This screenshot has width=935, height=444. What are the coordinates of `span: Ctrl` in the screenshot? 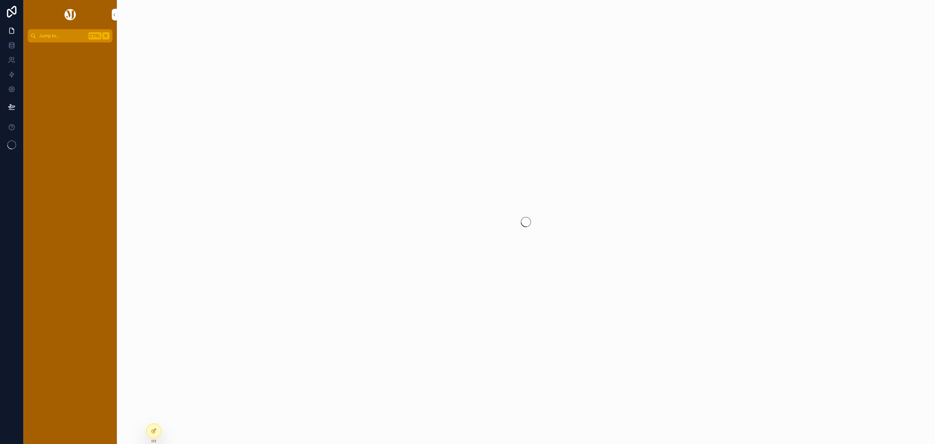 It's located at (95, 36).